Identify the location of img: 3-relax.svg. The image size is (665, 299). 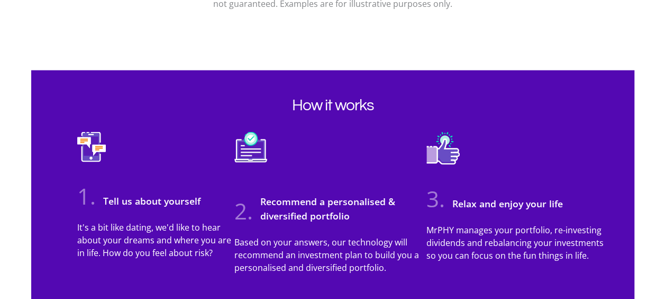
(443, 156).